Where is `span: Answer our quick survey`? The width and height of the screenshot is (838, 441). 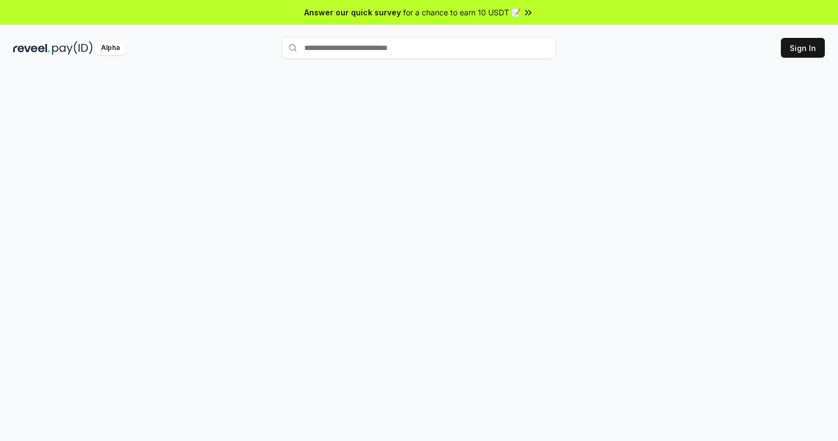
span: Answer our quick survey is located at coordinates (353, 12).